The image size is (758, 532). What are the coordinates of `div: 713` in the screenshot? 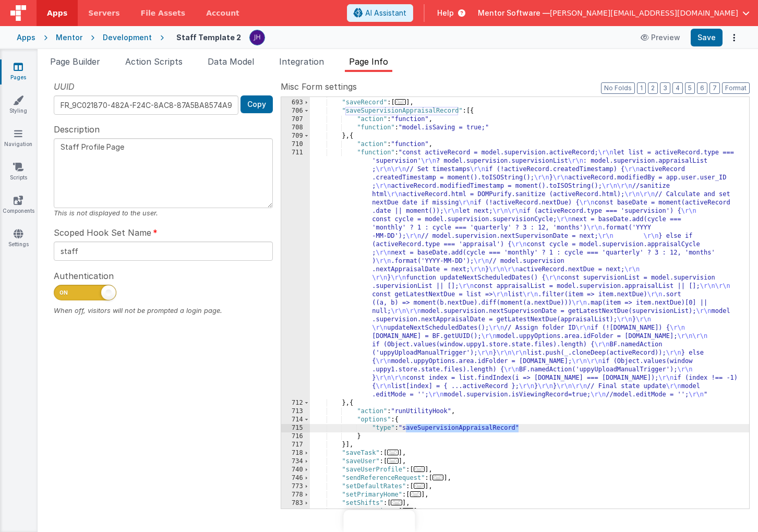 It's located at (295, 411).